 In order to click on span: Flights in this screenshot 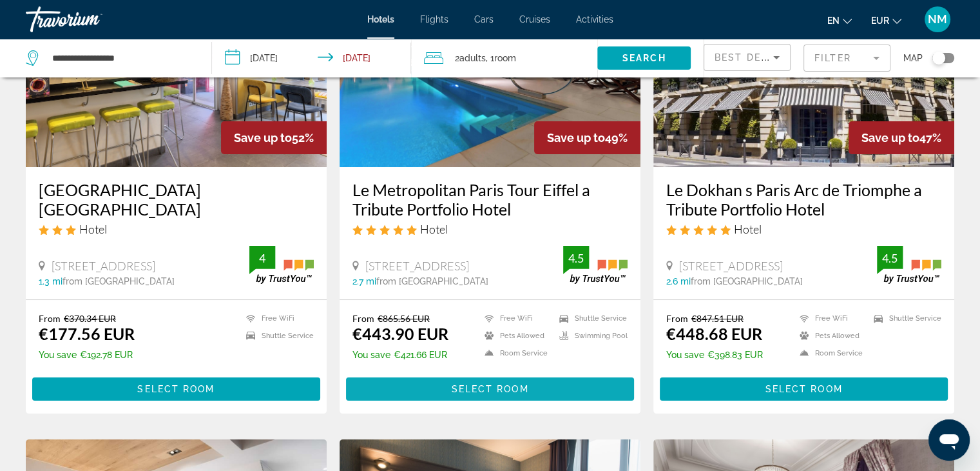, I will do `click(434, 19)`.